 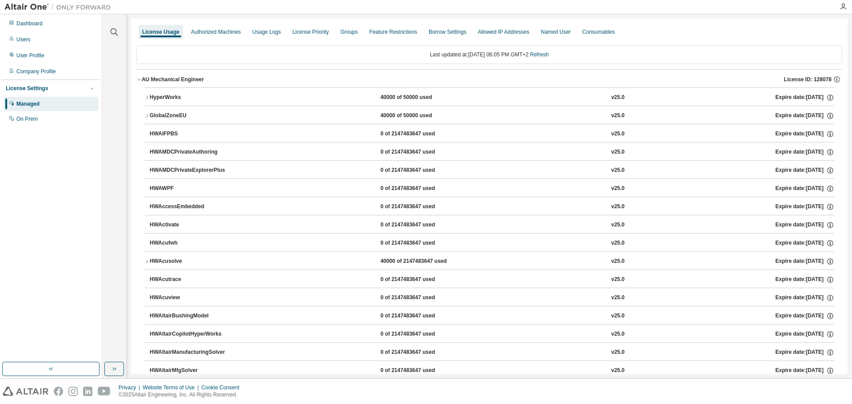 I want to click on a: Refresh, so click(x=539, y=55).